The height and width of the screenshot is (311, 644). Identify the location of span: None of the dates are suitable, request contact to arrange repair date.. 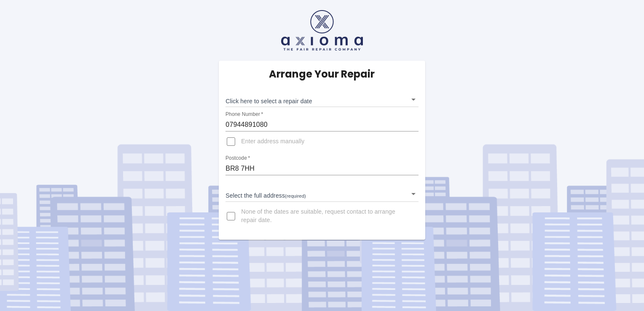
(326, 216).